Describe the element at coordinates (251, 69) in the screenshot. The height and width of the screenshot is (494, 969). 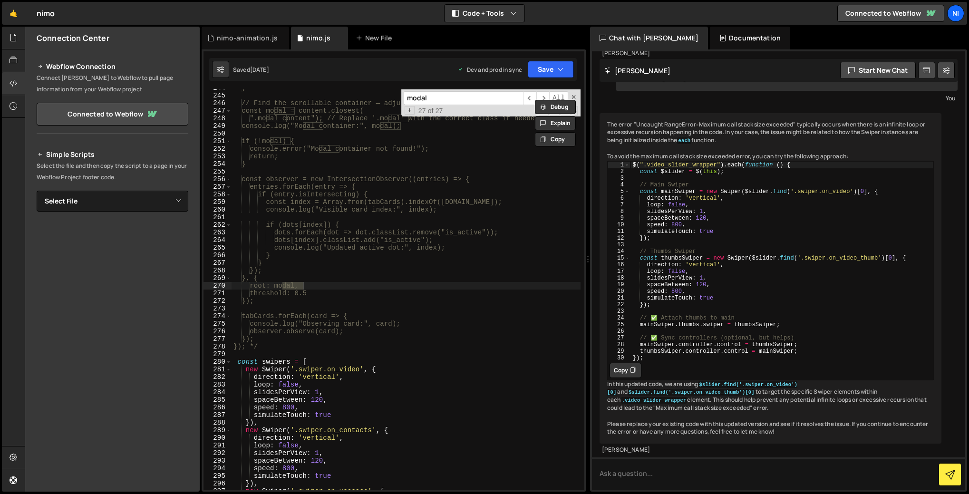
I see `div: Saved` at that location.